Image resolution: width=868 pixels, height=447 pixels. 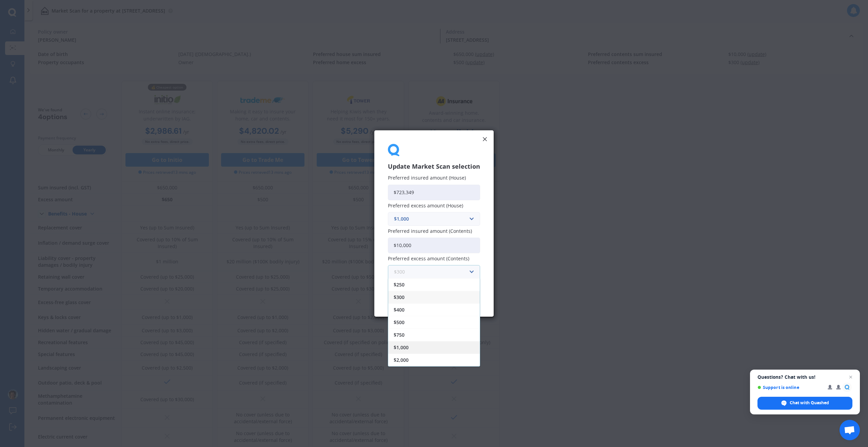 What do you see at coordinates (401, 360) in the screenshot?
I see `span: $2,000` at bounding box center [401, 360].